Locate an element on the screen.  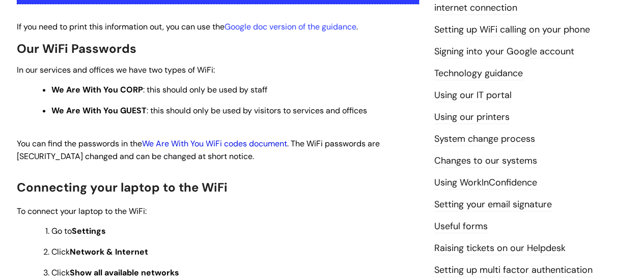
a: Signing into your Google account is located at coordinates (504, 52).